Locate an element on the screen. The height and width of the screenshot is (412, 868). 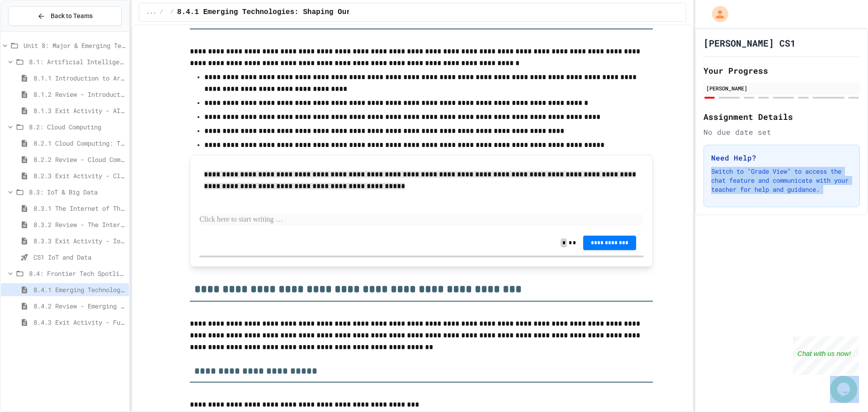
h2: Assignment Details is located at coordinates (781, 117).